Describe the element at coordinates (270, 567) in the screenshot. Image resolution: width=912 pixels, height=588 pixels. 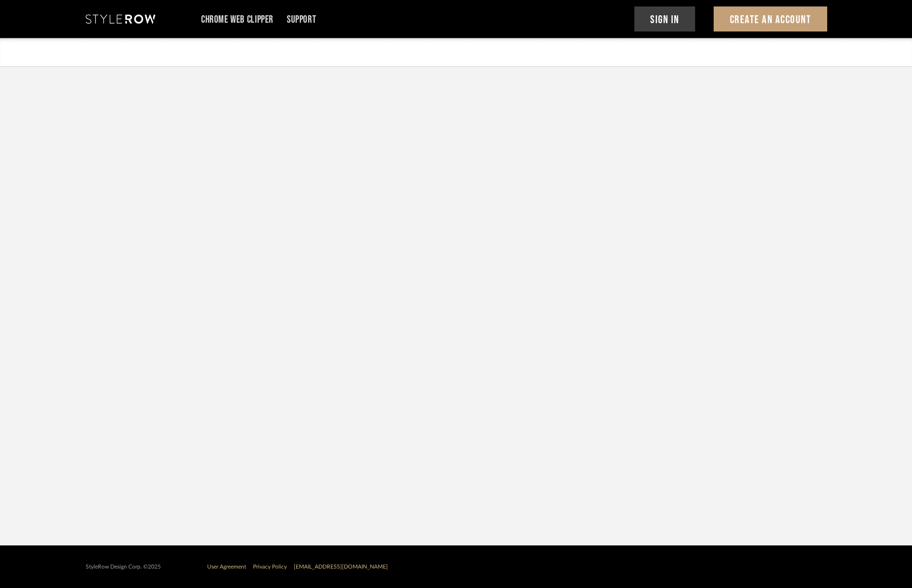
I see `a: Privacy Policy` at that location.